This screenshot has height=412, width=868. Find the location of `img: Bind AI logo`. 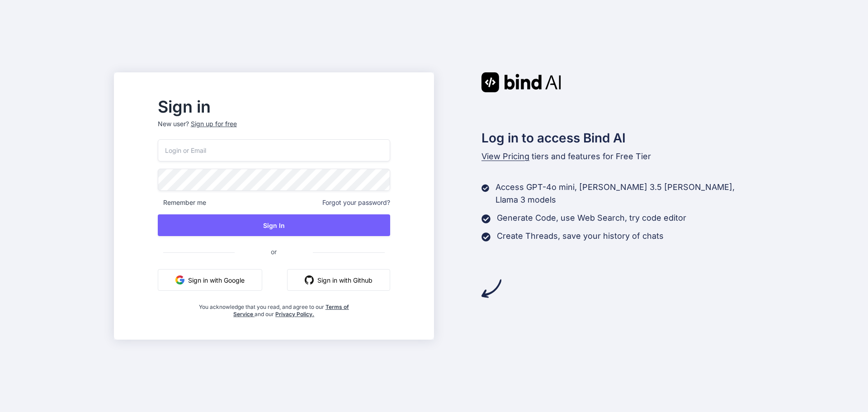

img: Bind AI logo is located at coordinates (521, 83).